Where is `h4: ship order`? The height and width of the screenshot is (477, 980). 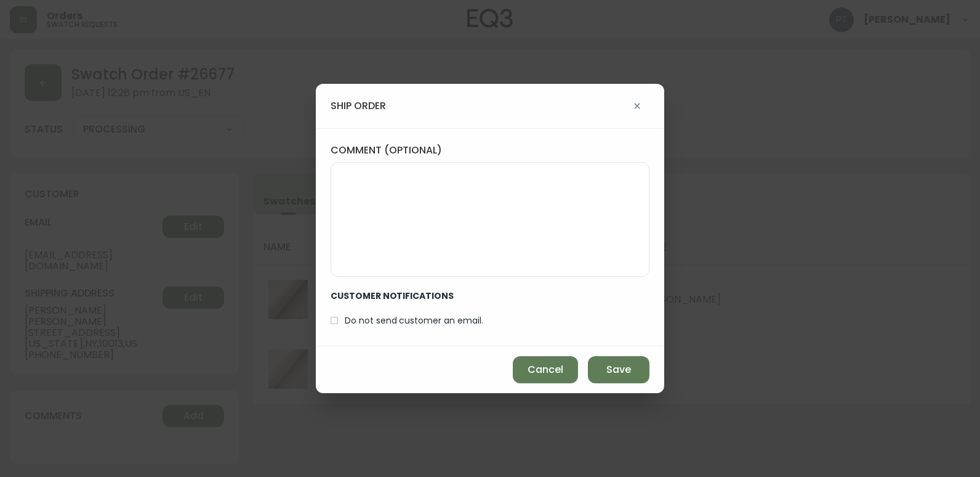 h4: ship order is located at coordinates (359, 106).